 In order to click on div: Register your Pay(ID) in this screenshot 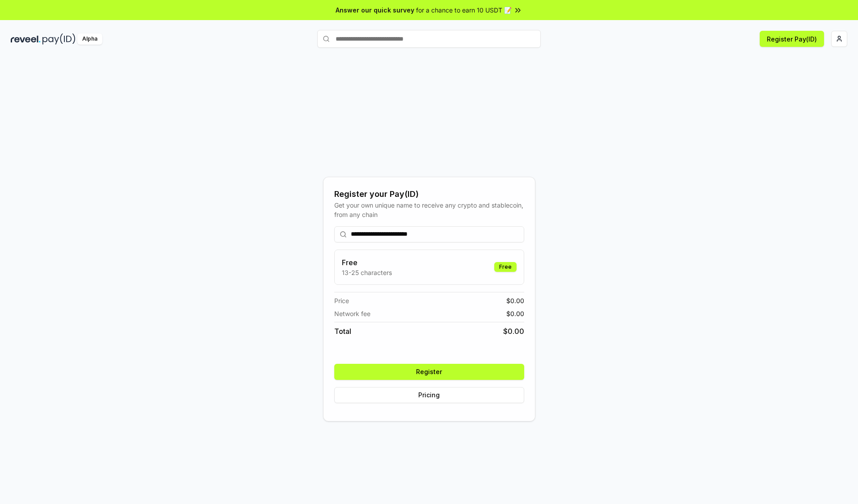, I will do `click(429, 194)`.